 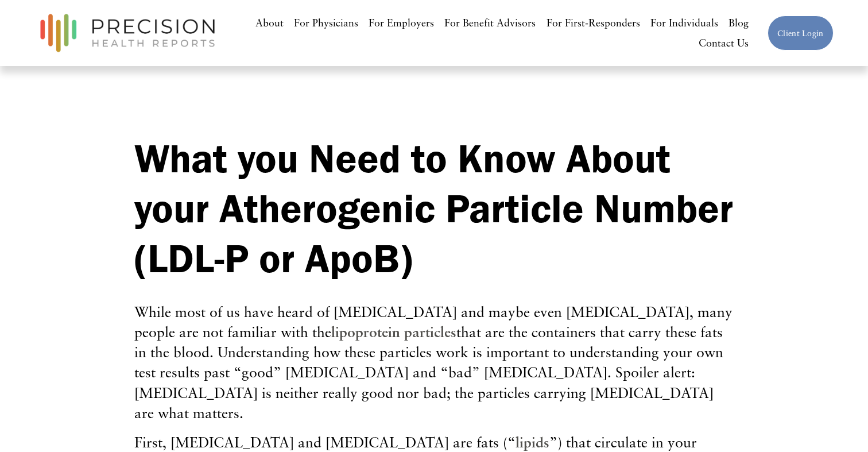 I want to click on a: lipids, so click(x=532, y=442).